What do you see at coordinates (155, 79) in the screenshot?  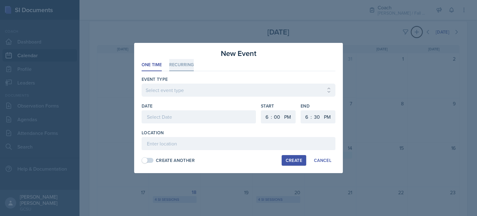 I see `label: Event Type` at bounding box center [155, 79].